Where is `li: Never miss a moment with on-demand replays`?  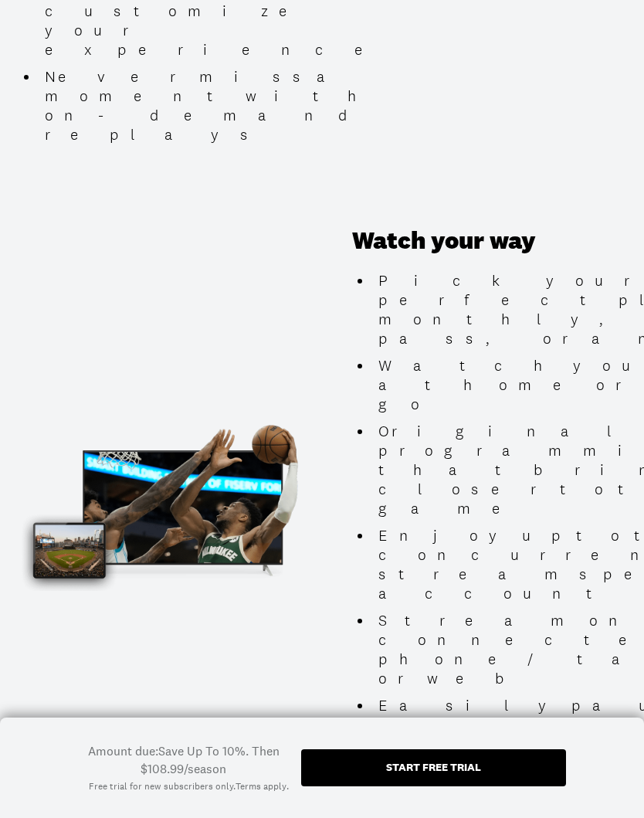
li: Never miss a moment with on-demand replays is located at coordinates (228, 106).